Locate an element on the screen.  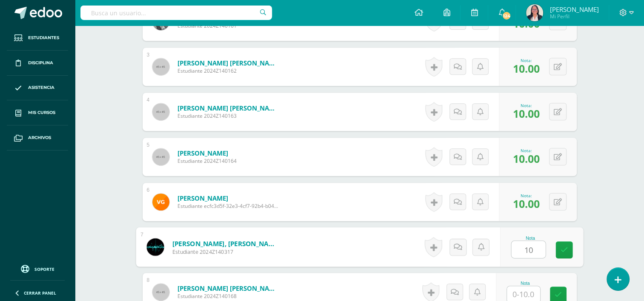
span: Estudiante 2024Z140168 is located at coordinates (228, 296).